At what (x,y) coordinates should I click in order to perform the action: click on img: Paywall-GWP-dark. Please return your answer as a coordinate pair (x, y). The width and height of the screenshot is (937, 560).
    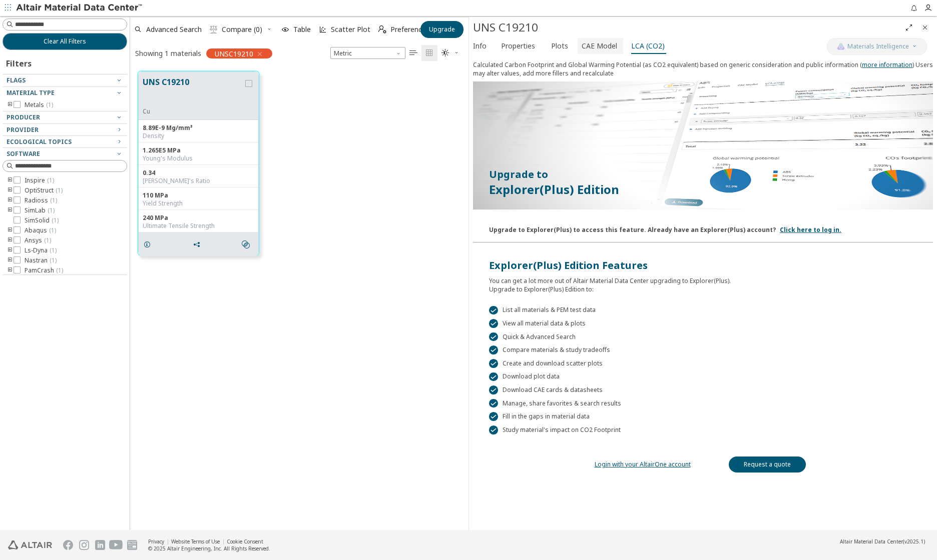
    Looking at the image, I should click on (702, 145).